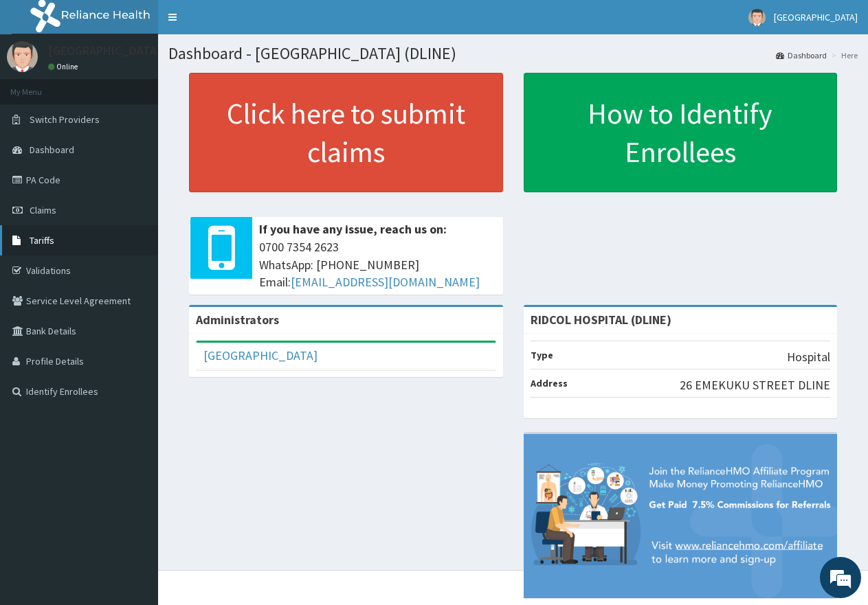 This screenshot has width=868, height=605. What do you see at coordinates (237, 319) in the screenshot?
I see `b: Administrators` at bounding box center [237, 319].